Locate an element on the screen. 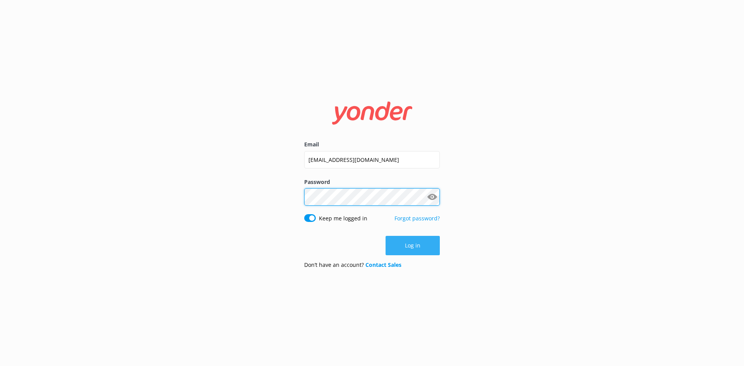 The height and width of the screenshot is (366, 744). a: Forgot password? is located at coordinates (417, 218).